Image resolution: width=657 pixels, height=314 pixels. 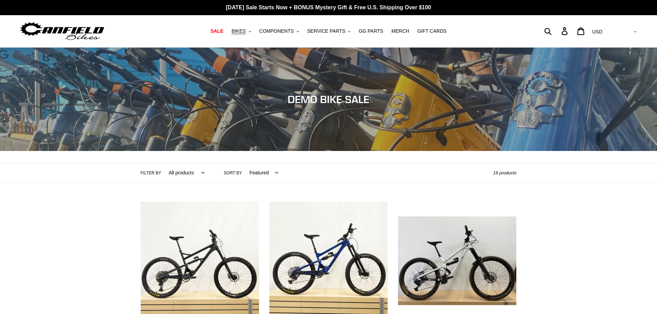 I want to click on span: DEMO BIKE SALE, so click(x=328, y=99).